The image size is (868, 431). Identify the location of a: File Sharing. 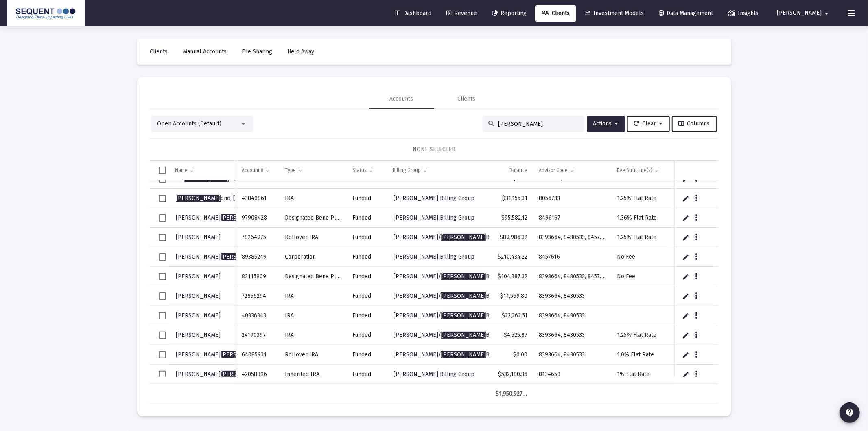
(257, 51).